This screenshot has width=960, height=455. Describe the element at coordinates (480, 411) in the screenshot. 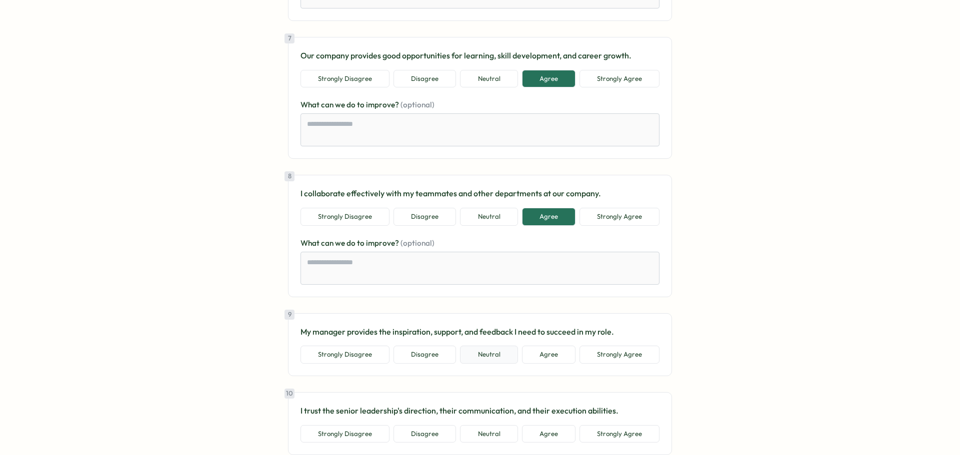

I see `p: I trust the senior leadership's direction, their communication, and their execution abilities.` at that location.